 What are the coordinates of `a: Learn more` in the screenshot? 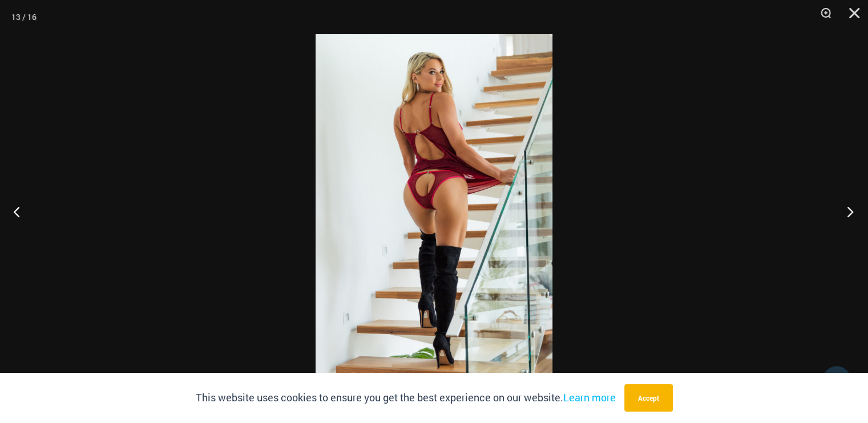 It's located at (590, 398).